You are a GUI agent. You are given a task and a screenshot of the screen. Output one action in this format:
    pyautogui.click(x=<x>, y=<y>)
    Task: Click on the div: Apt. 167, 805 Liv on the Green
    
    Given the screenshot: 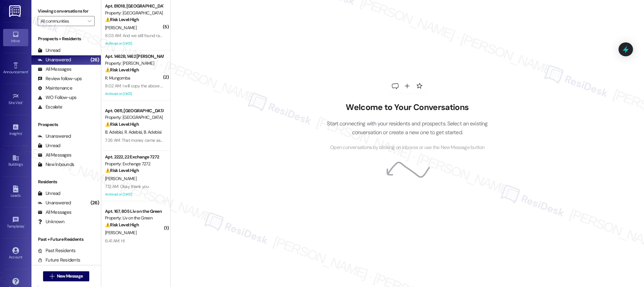 What is the action you would take?
    pyautogui.click(x=134, y=211)
    